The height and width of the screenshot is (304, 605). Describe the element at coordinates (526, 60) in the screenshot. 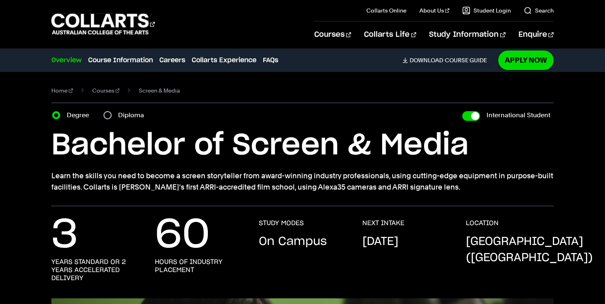

I see `a: Apply Now` at that location.